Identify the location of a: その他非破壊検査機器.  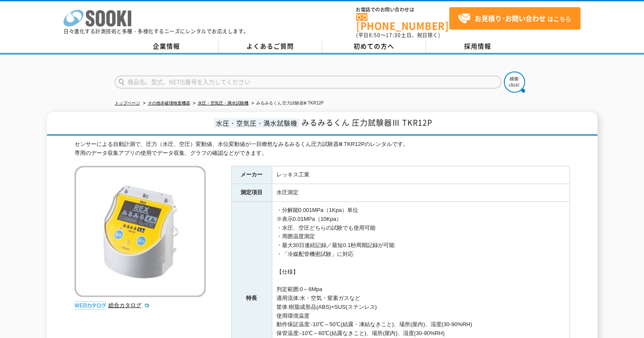
(169, 103).